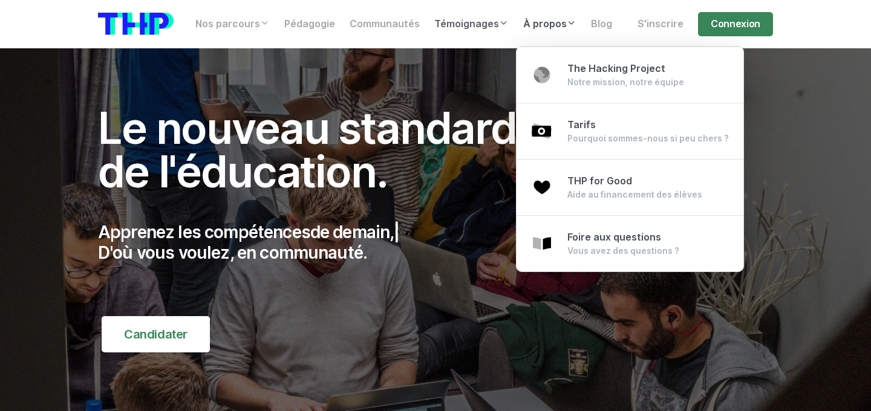  Describe the element at coordinates (614, 237) in the screenshot. I see `span: Foire aux questions` at that location.